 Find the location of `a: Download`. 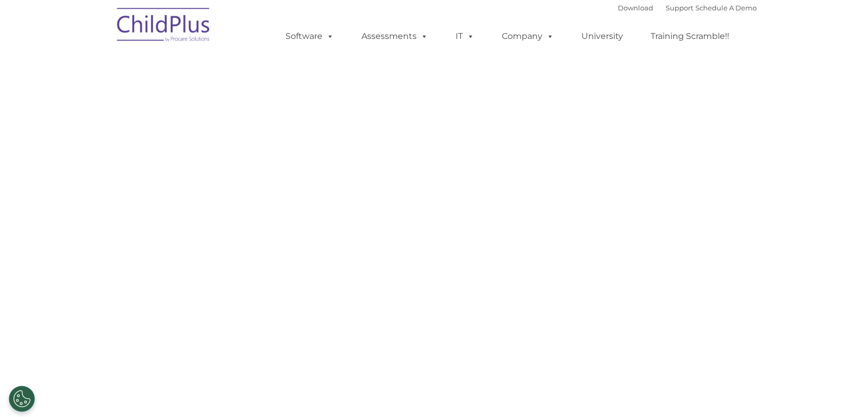

a: Download is located at coordinates (635, 8).